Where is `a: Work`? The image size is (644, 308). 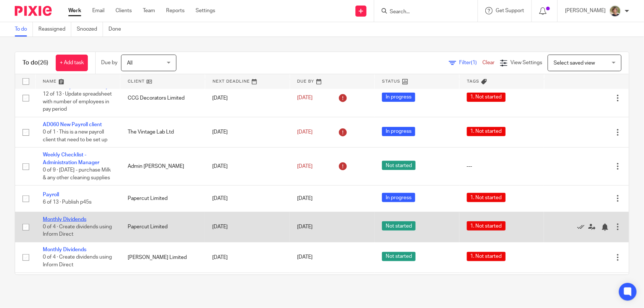 a: Work is located at coordinates (74, 11).